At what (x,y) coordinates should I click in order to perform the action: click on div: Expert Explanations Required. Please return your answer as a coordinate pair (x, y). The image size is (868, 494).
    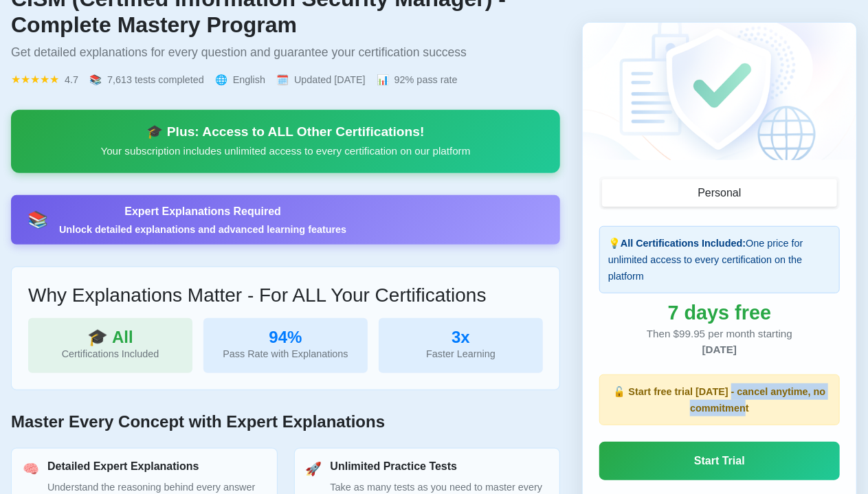
    Looking at the image, I should click on (202, 212).